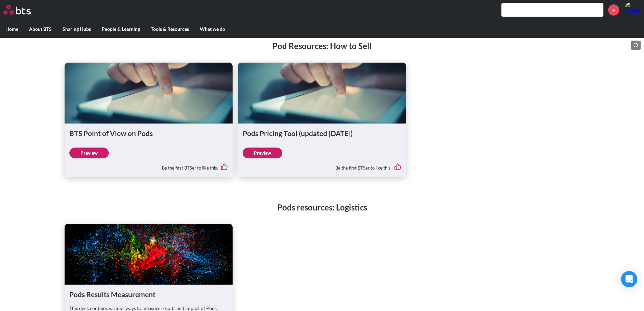 The image size is (644, 311). Describe the element at coordinates (77, 29) in the screenshot. I see `label: Sharing Hubs` at that location.